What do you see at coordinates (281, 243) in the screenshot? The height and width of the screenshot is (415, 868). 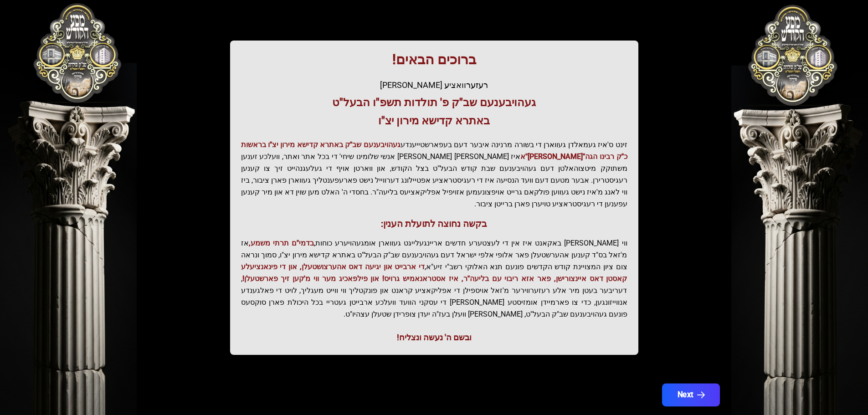 I see `span: בדמי"ם תרתי משמע,` at bounding box center [281, 243].